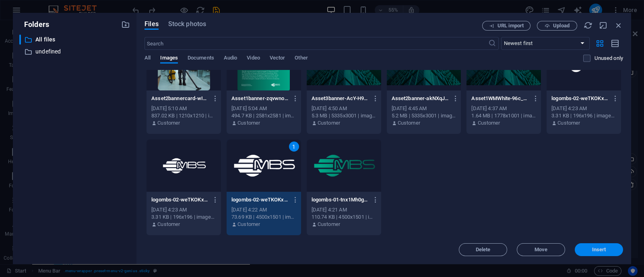 The image size is (644, 277). What do you see at coordinates (541, 250) in the screenshot?
I see `span: Move` at bounding box center [541, 250].